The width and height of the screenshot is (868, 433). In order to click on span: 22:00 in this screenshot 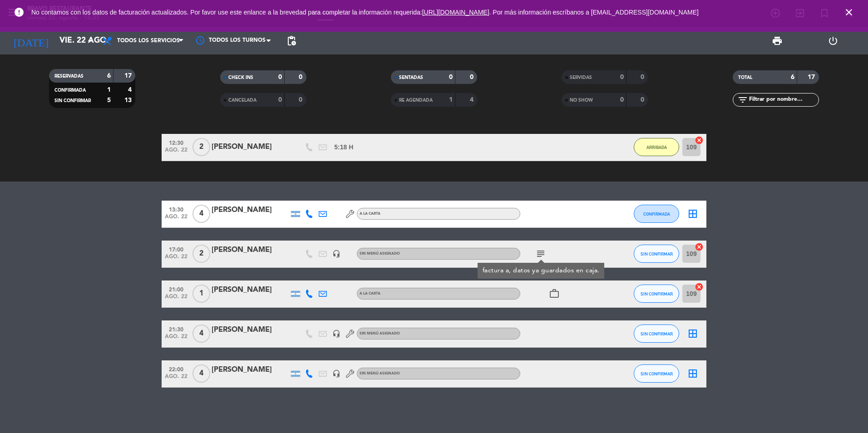, I will do `click(176, 369)`.